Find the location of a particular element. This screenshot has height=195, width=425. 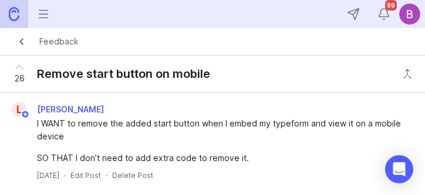

button: Menu is located at coordinates (43, 14).